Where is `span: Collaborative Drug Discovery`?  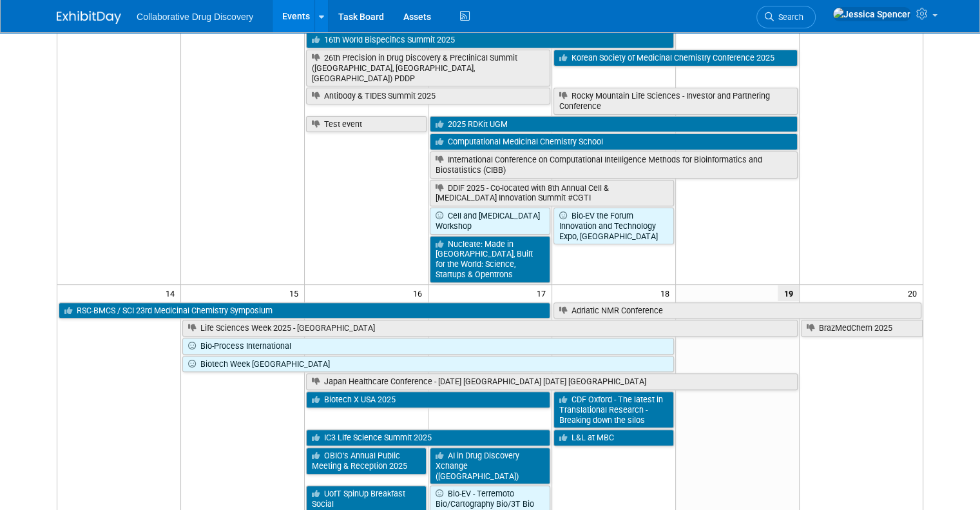
span: Collaborative Drug Discovery is located at coordinates (195, 17).